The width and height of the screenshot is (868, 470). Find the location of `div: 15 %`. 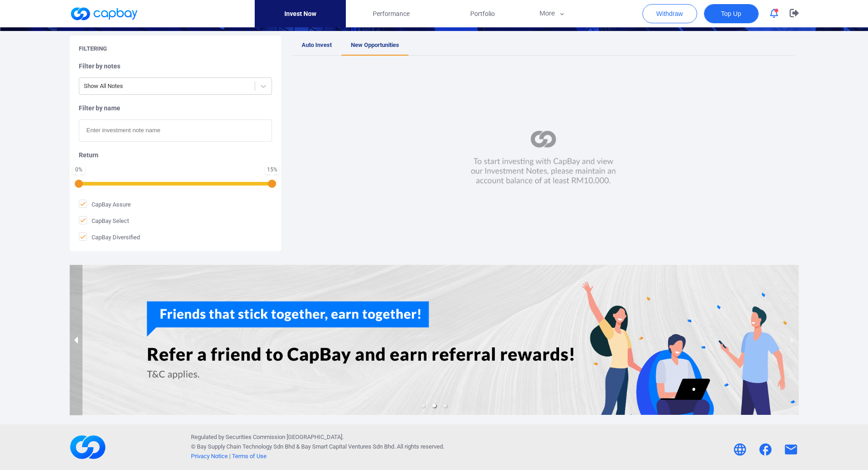

div: 15 % is located at coordinates (272, 169).